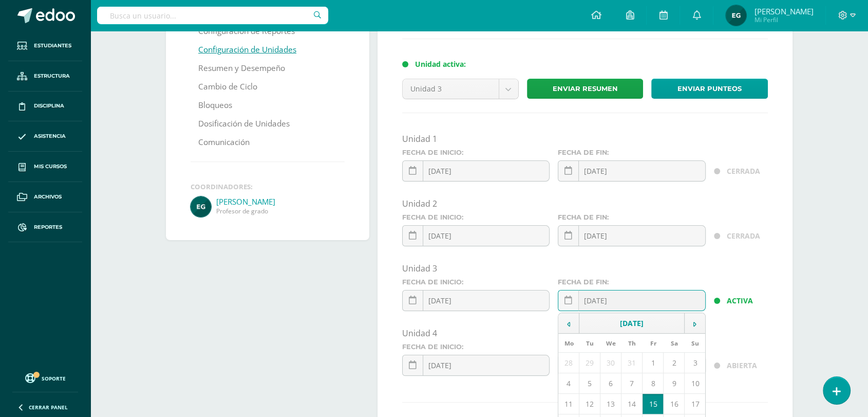 This screenshot has width=868, height=417. I want to click on span: Estudiantes, so click(52, 46).